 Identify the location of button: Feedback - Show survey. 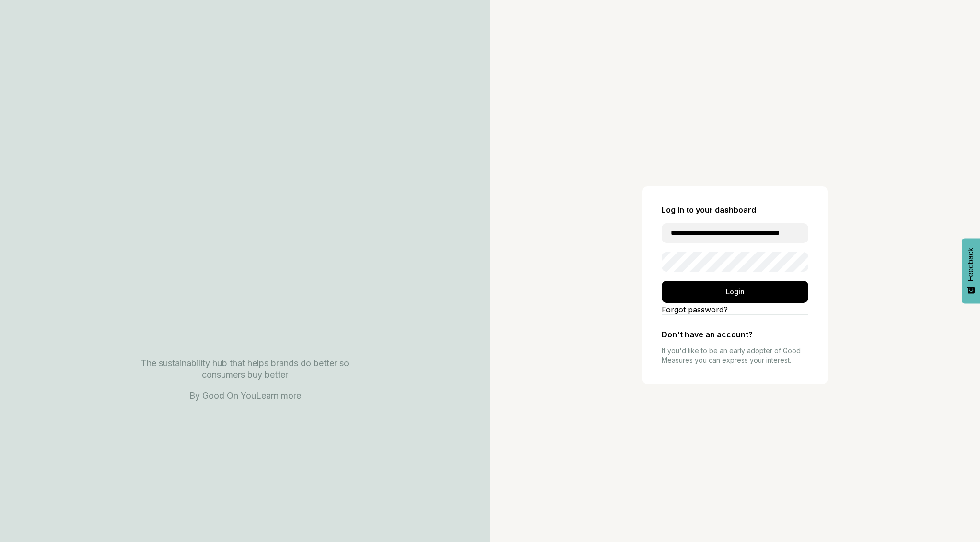
(970, 271).